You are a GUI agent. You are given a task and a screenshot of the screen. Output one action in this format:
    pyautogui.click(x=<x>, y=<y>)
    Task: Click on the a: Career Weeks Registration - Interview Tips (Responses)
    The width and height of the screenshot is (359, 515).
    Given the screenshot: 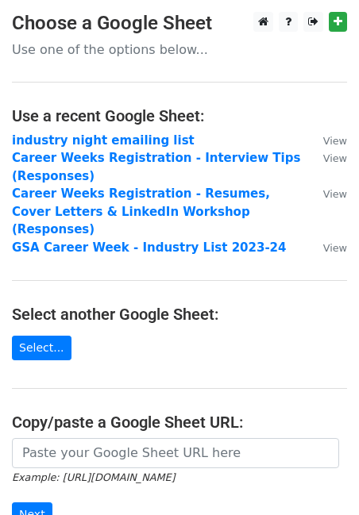 What is the action you would take?
    pyautogui.click(x=156, y=167)
    